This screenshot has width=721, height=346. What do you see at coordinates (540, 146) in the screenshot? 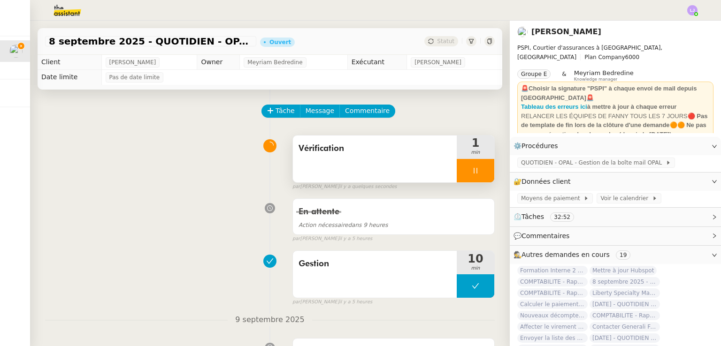
I see `span: Procédures` at bounding box center [540, 146].